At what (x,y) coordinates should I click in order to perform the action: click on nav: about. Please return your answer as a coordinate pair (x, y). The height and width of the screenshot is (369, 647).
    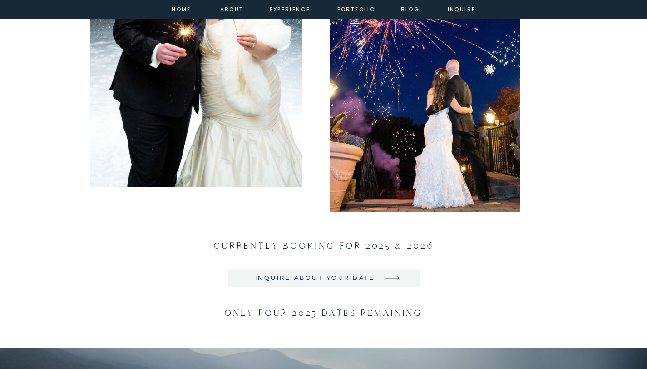
    Looking at the image, I should click on (230, 9).